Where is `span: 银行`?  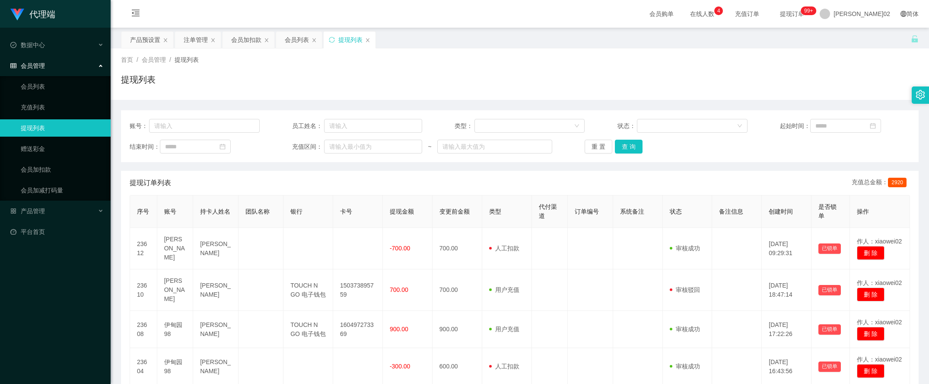
span: 银行 is located at coordinates (296, 211).